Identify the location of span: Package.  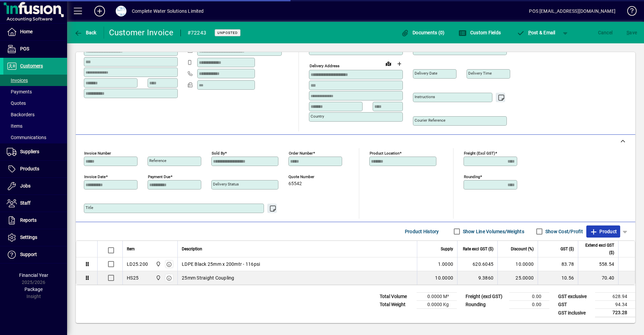
(34, 290).